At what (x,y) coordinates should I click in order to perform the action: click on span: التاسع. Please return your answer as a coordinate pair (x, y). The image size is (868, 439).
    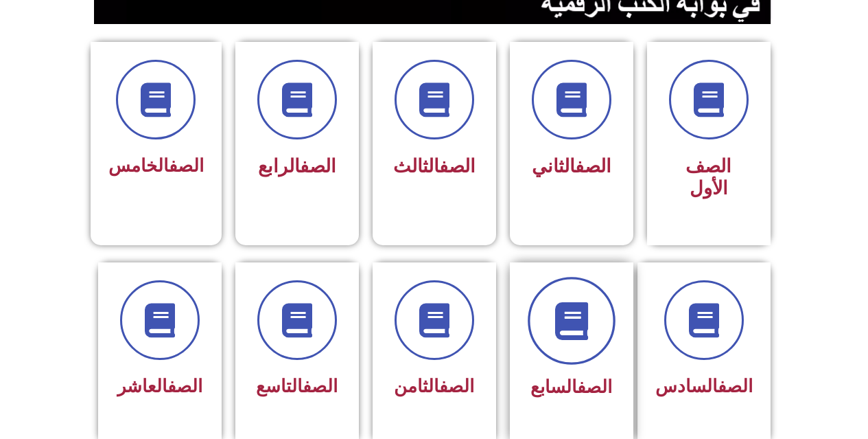
    Looking at the image, I should click on (296, 386).